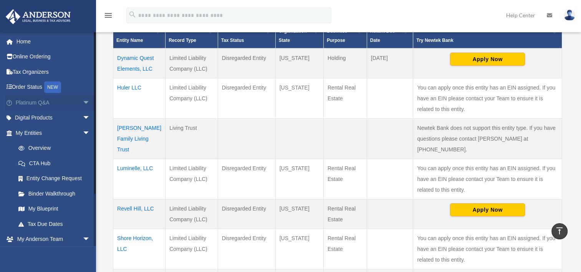  Describe the element at coordinates (483, 40) in the screenshot. I see `div: Try Newtek Bank` at that location.